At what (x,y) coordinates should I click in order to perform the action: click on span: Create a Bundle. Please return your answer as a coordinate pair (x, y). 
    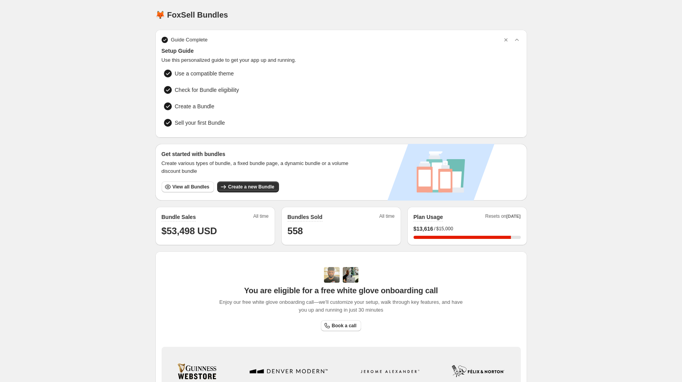
    Looking at the image, I should click on (194, 106).